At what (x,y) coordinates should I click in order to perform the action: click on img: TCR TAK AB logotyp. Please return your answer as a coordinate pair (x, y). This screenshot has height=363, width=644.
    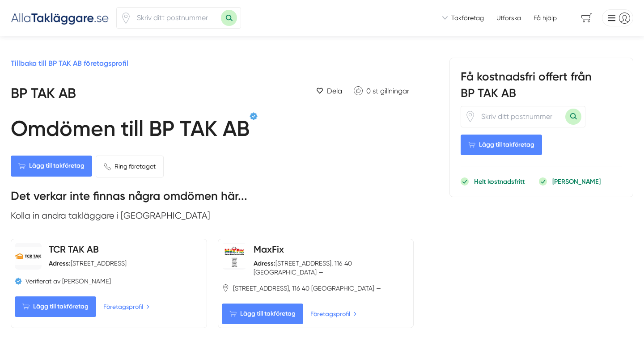
    Looking at the image, I should click on (28, 256).